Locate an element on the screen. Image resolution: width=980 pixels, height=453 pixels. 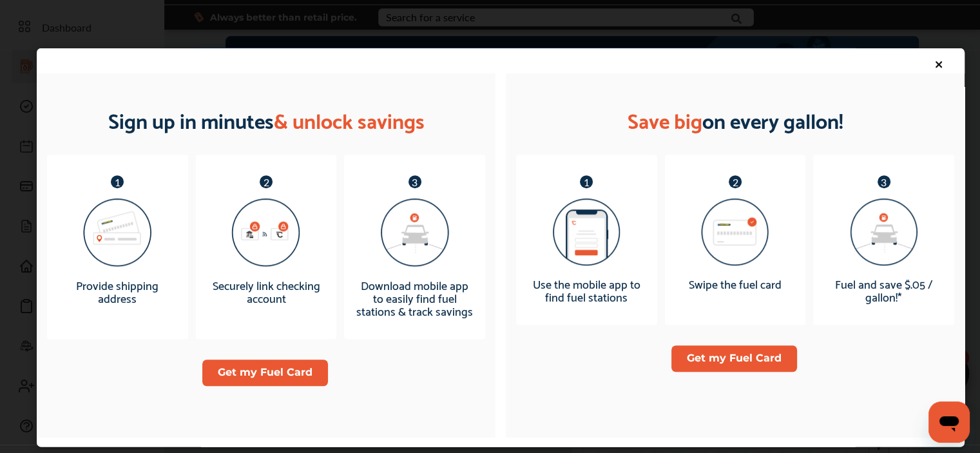
p: Download mobile app to easily find fuel stations & track savings is located at coordinates (414, 298).